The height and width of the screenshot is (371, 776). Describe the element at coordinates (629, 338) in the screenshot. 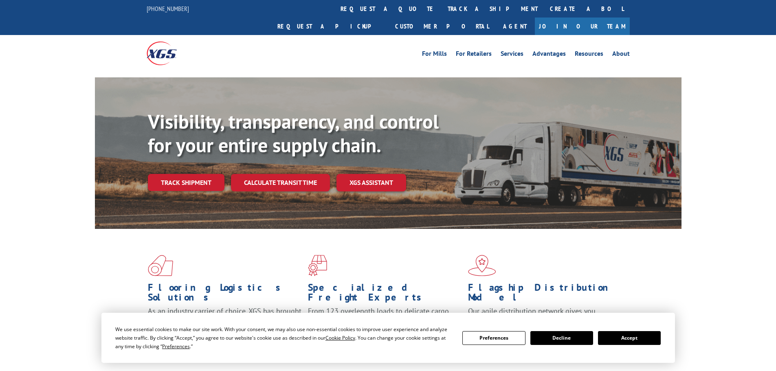

I see `button: Accept` at that location.